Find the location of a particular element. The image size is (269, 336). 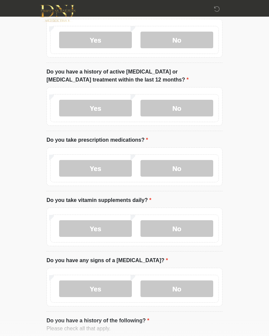

div: Please check all that apply. is located at coordinates (135, 328).